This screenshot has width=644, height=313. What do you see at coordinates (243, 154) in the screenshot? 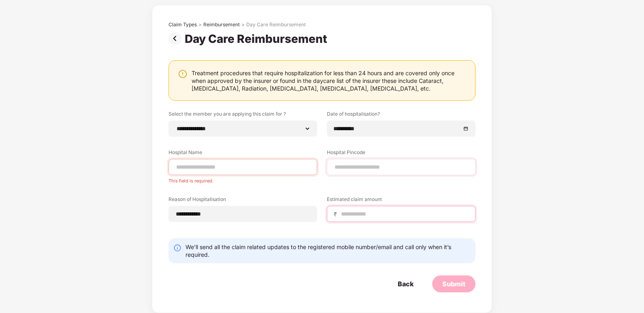
I see `label: Hospital Name` at bounding box center [243, 154].